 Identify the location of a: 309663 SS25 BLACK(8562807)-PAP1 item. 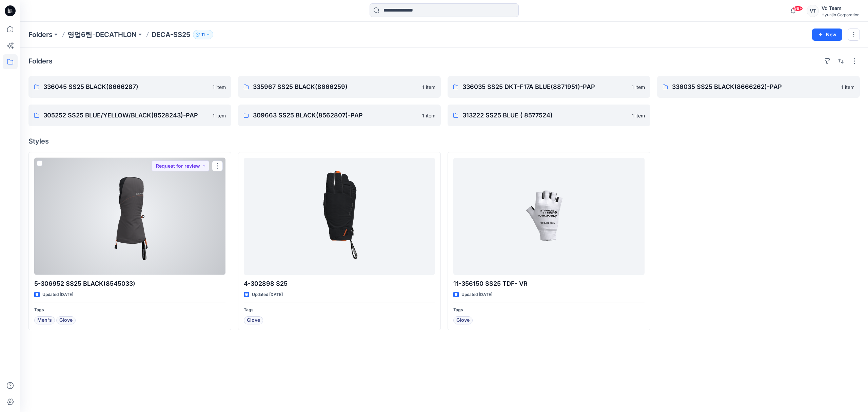
(339, 115).